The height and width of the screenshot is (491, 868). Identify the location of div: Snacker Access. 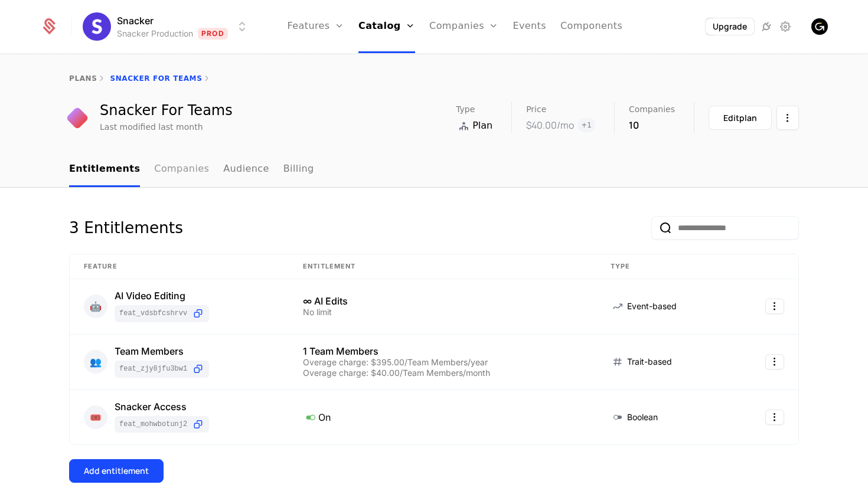
(162, 406).